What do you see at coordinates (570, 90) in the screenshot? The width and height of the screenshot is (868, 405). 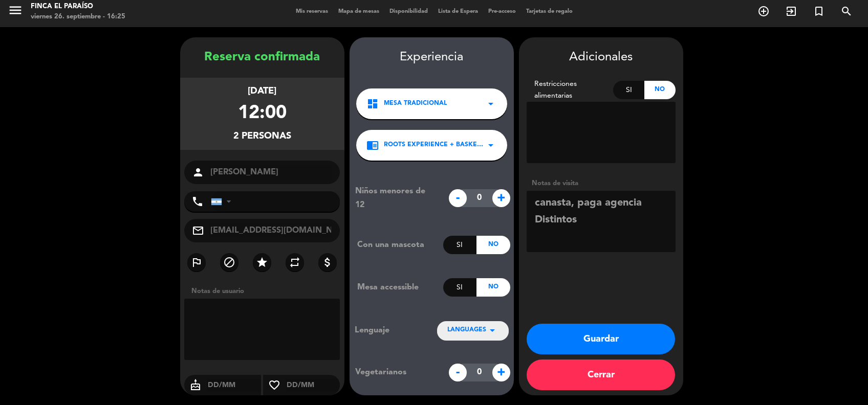 I see `div: Restricciones alimentarias` at bounding box center [570, 90].